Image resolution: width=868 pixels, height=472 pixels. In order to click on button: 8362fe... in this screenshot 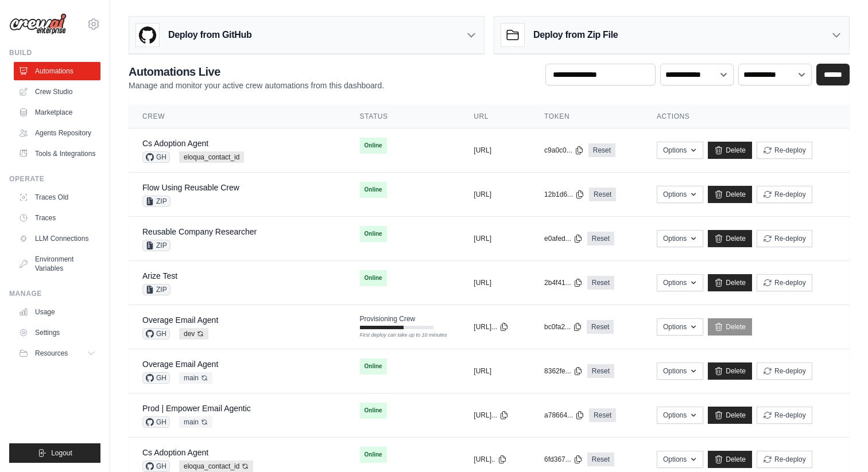, I will do `click(563, 371)`.